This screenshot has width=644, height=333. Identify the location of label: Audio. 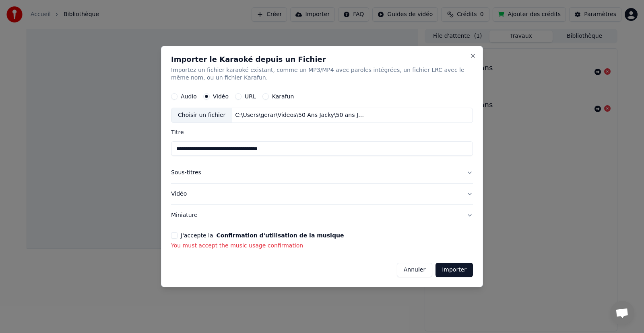
(189, 97).